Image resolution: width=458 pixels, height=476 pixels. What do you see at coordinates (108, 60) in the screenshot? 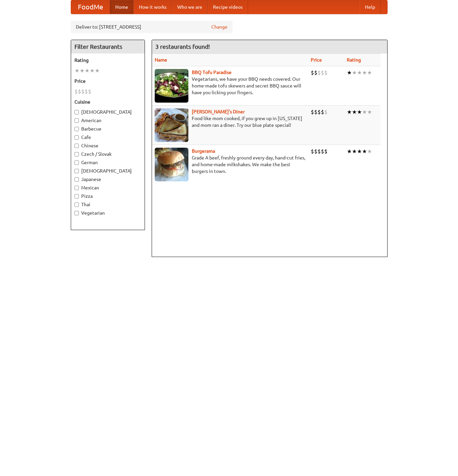
I see `h5: Rating` at bounding box center [108, 60].